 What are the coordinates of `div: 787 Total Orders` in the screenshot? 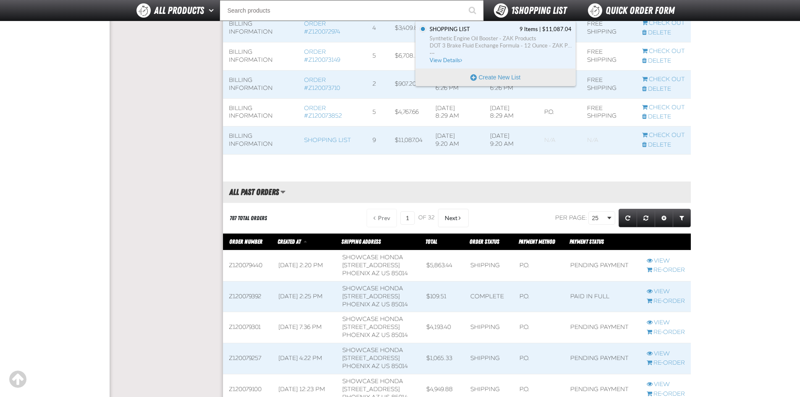 It's located at (248, 218).